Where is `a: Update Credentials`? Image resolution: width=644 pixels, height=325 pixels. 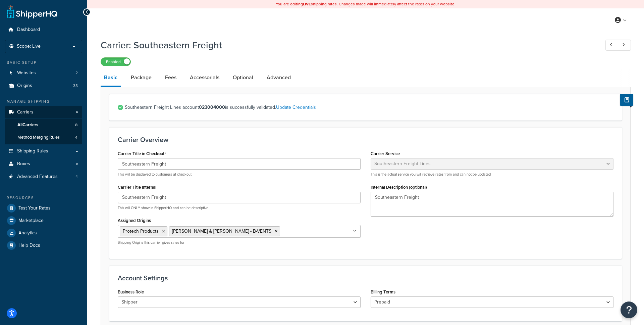 a: Update Credentials is located at coordinates (296, 107).